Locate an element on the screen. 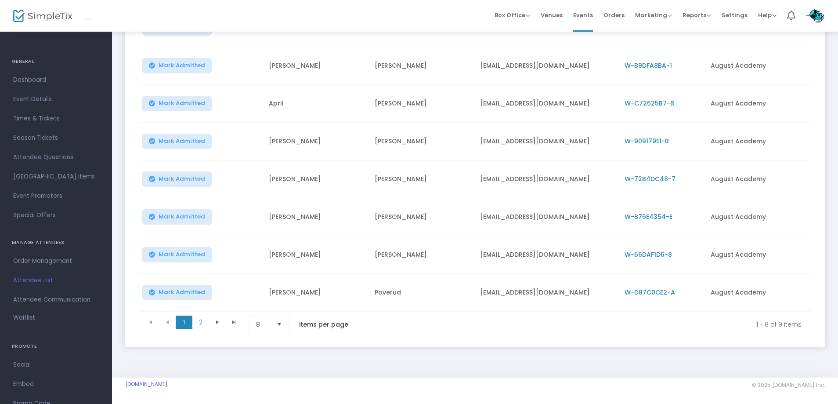  span: Attendee Questions is located at coordinates (56, 157).